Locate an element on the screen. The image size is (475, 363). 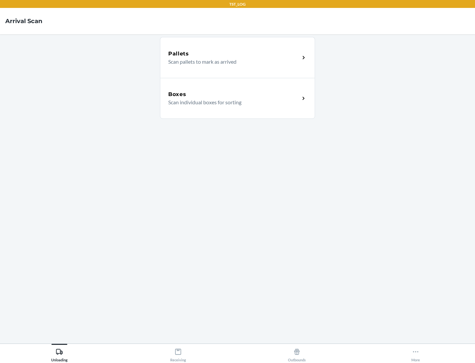
div: Receiving is located at coordinates (178, 354).